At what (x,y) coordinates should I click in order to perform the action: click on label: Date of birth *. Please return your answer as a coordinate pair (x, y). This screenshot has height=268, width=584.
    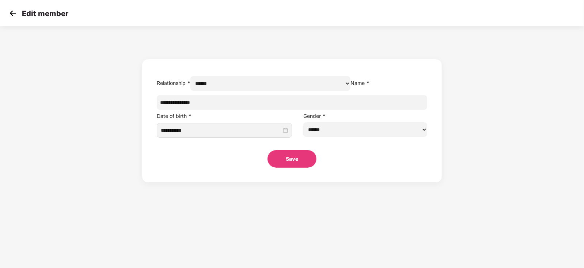
    Looking at the image, I should click on (174, 115).